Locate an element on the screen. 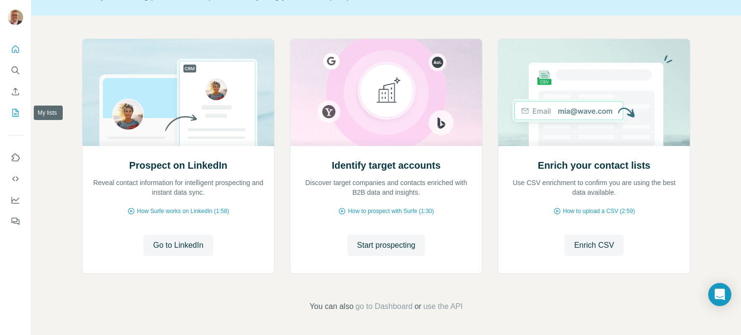  span: go to Dashboard is located at coordinates (384, 307).